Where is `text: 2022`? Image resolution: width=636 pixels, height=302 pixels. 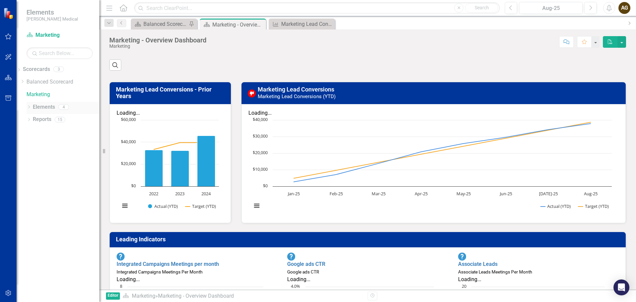 text: 2022 is located at coordinates (154, 193).